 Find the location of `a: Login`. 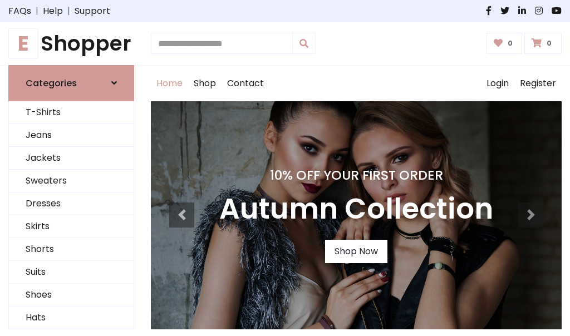

a: Login is located at coordinates (498, 84).